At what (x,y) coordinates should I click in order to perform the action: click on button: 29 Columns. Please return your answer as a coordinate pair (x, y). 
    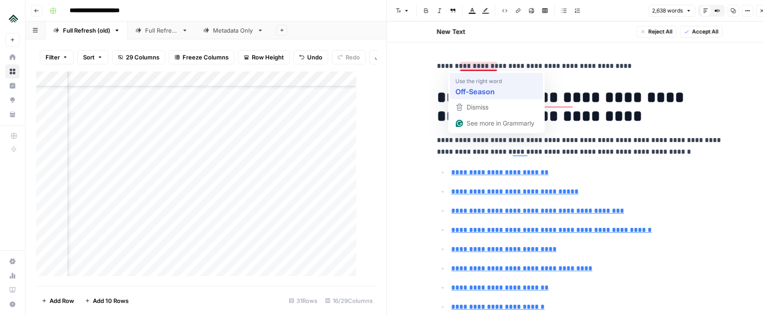
    Looking at the image, I should click on (138, 57).